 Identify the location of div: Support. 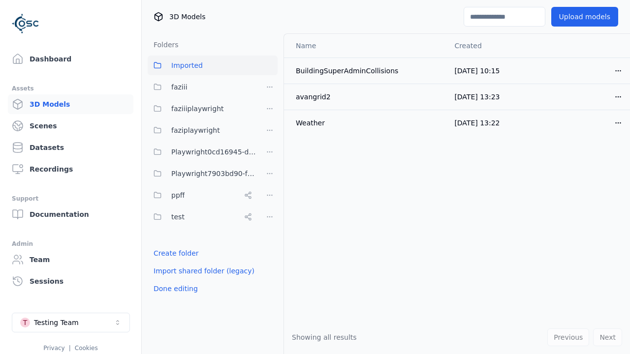
(70, 199).